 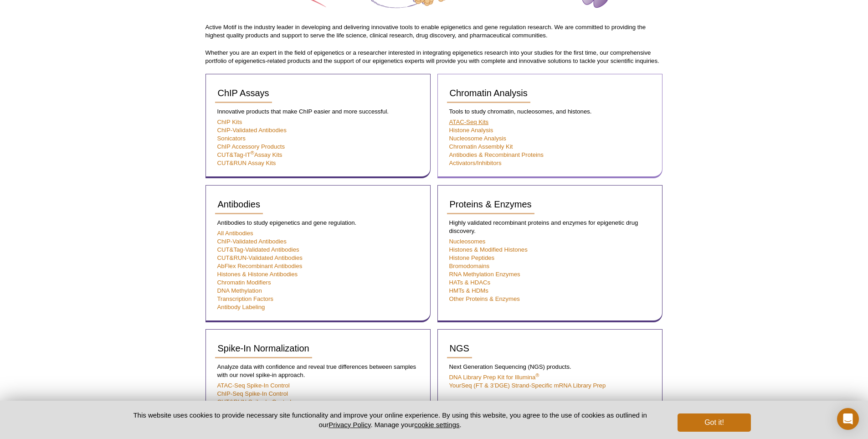 I want to click on p: Analyze data with confidence and reveal true differences between samples with our novel spike-in ..., so click(x=318, y=371).